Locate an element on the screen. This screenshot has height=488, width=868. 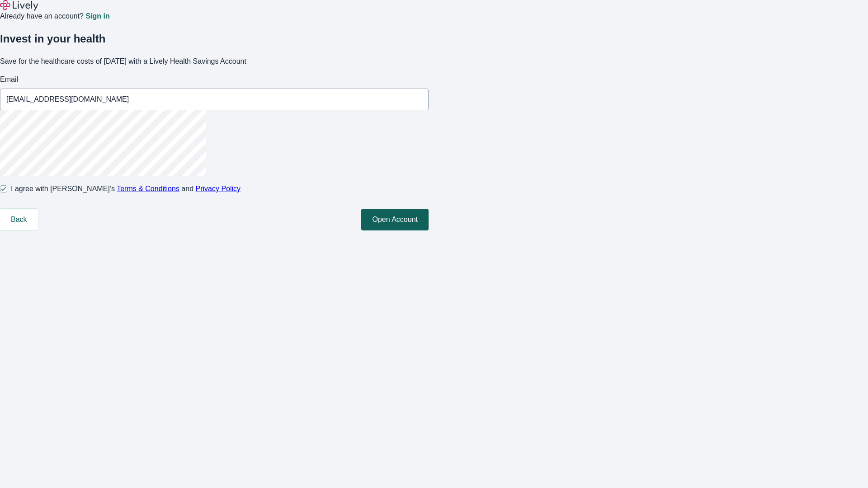
button: Open Account is located at coordinates (395, 219).